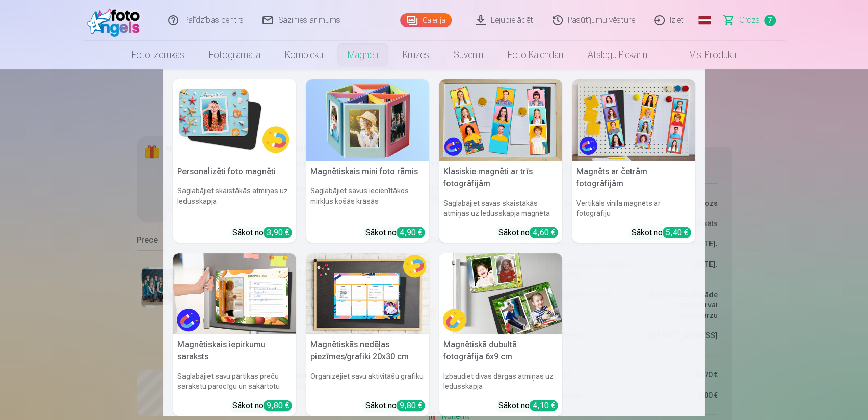 The height and width of the screenshot is (420, 868). I want to click on h5: Personalizēti foto magnēti, so click(234, 171).